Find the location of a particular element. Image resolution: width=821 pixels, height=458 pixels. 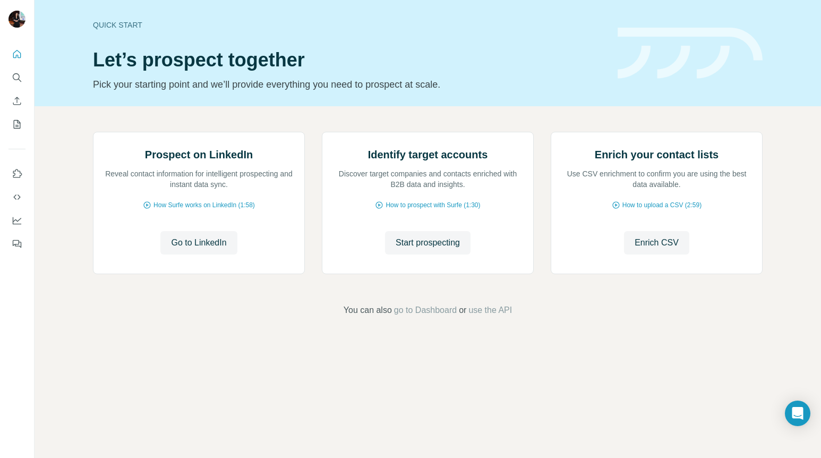

h2: Identify target accounts is located at coordinates (428, 155).